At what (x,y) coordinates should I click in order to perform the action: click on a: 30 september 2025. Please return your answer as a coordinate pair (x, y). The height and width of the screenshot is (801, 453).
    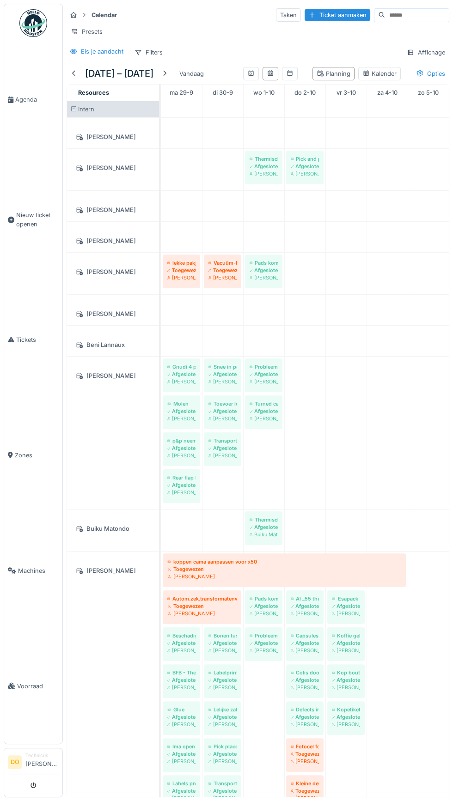
    Looking at the image, I should click on (223, 92).